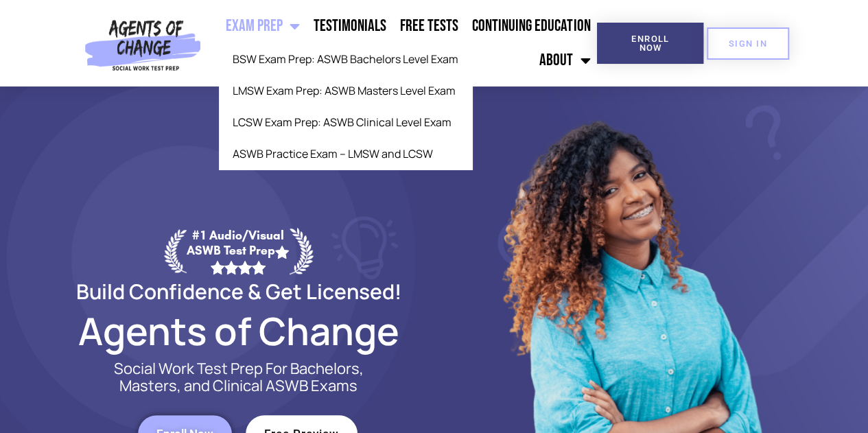  Describe the element at coordinates (564, 61) in the screenshot. I see `a: About` at that location.